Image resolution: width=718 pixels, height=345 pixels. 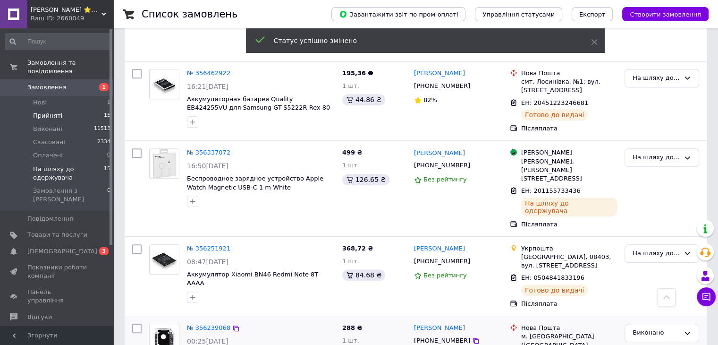 What do you see at coordinates (352, 152) in the screenshot?
I see `span: 499 ₴` at bounding box center [352, 152].